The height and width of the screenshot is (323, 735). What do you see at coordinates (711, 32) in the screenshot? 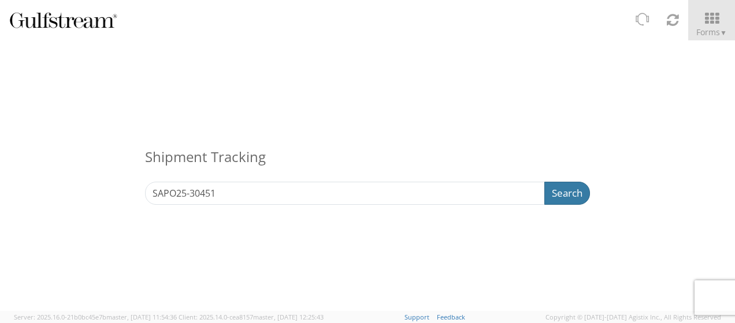
I see `span: Forms` at bounding box center [711, 32].